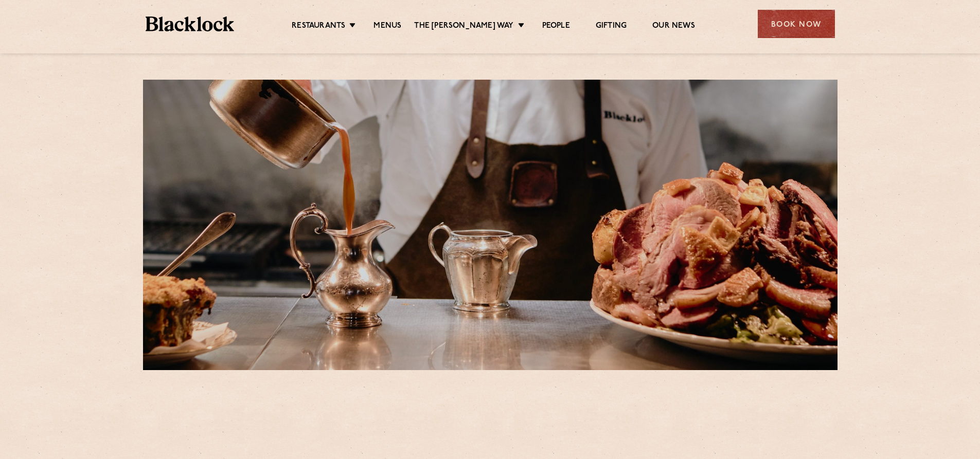 This screenshot has height=459, width=980. I want to click on div: Book Now, so click(797, 24).